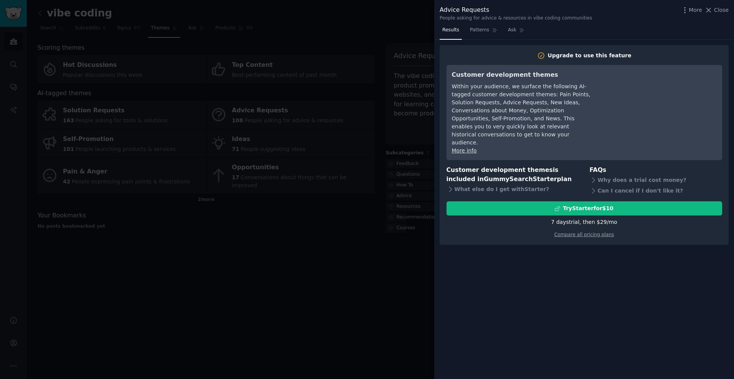 The image size is (734, 379). What do you see at coordinates (512, 175) in the screenshot?
I see `h3: Customer development themes is included in plan` at bounding box center [512, 175].